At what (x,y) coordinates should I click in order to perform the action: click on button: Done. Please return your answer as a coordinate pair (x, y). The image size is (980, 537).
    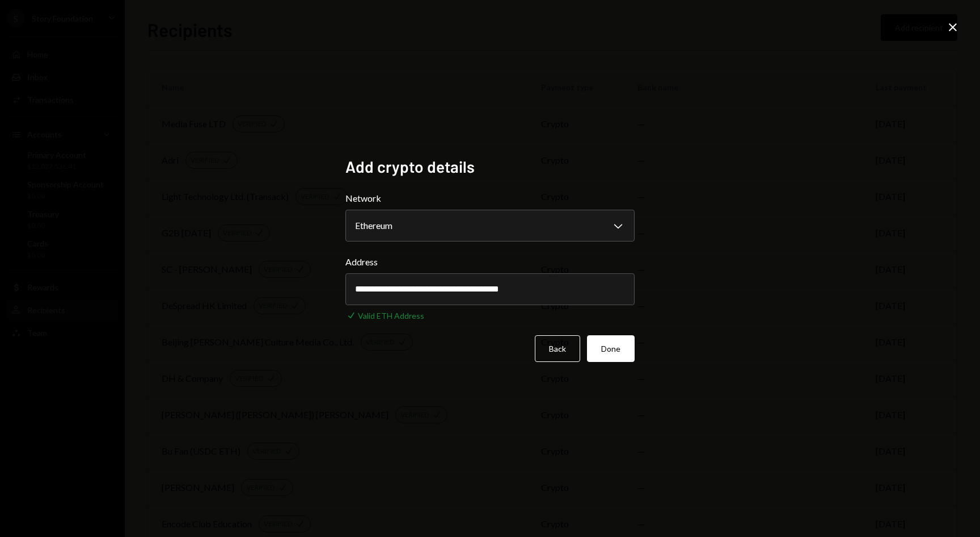
    Looking at the image, I should click on (611, 348).